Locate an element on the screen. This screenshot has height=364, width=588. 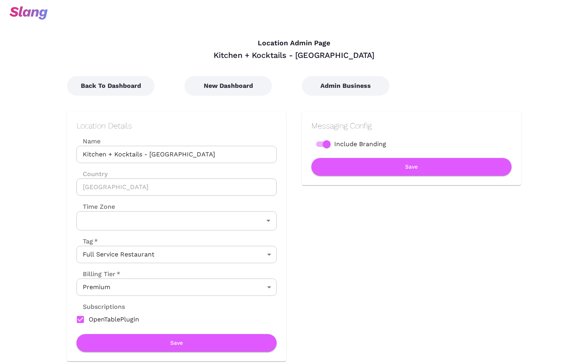
div: Premium is located at coordinates (177, 287).